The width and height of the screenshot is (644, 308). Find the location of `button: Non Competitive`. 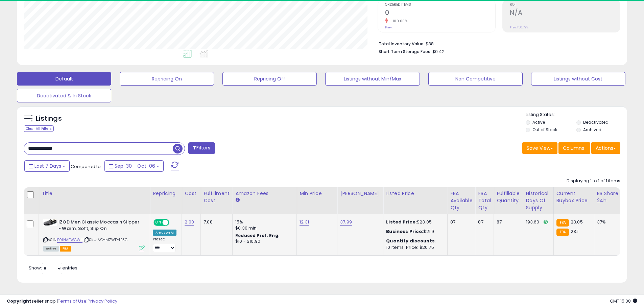

button: Non Competitive is located at coordinates (475, 79).